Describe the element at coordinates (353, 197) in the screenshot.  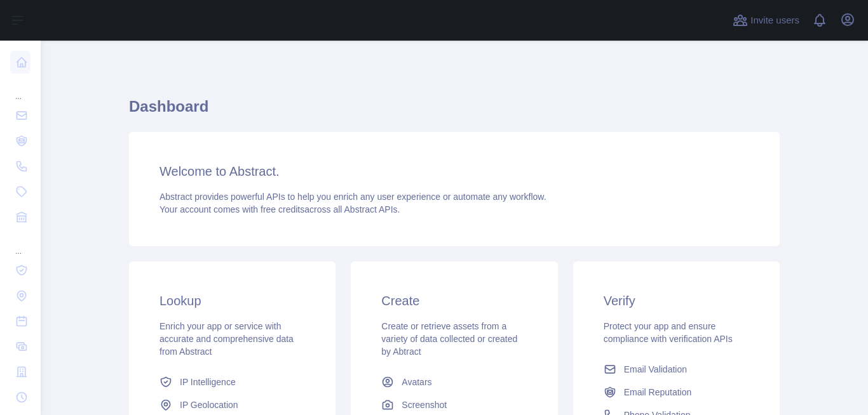
I see `span: Abstract provides powerful APIs to help you enrich any user experience or automate any workflow.` at that location.